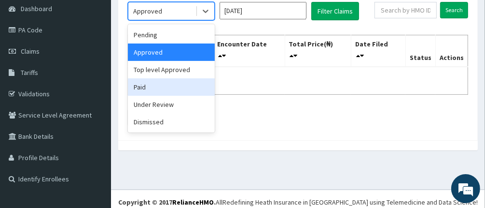 The image size is (485, 208). Describe the element at coordinates (36, 9) in the screenshot. I see `span: Dashboard` at that location.